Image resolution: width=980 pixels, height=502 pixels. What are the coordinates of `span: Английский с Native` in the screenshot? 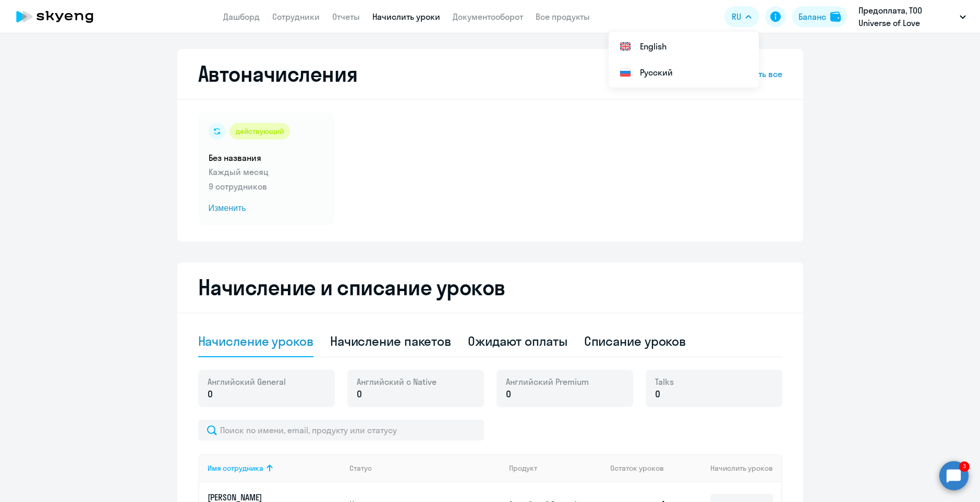 It's located at (396, 382).